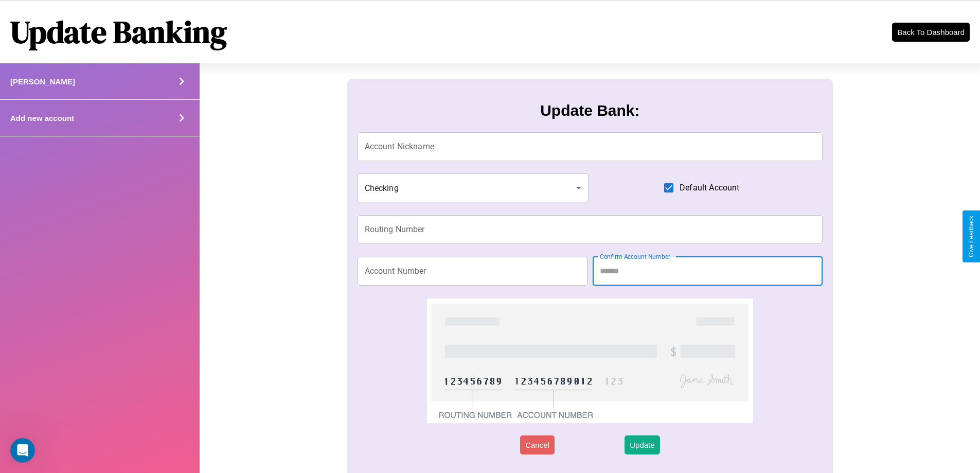  What do you see at coordinates (589, 360) in the screenshot?
I see `img: check` at bounding box center [589, 360].